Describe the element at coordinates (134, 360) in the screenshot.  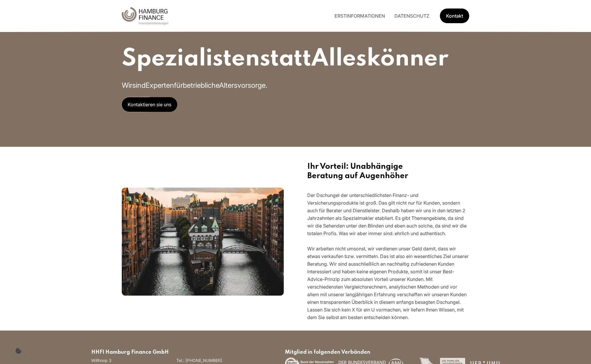
I see `p: Willhoop 3` at that location.